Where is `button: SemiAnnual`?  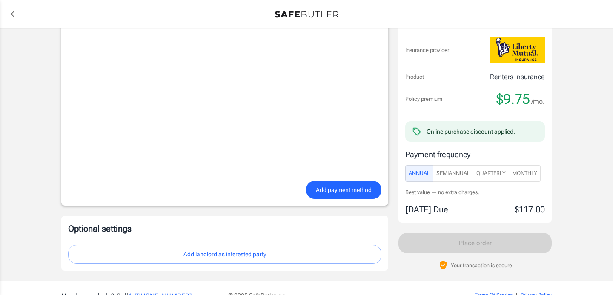 button: SemiAnnual is located at coordinates (453, 173).